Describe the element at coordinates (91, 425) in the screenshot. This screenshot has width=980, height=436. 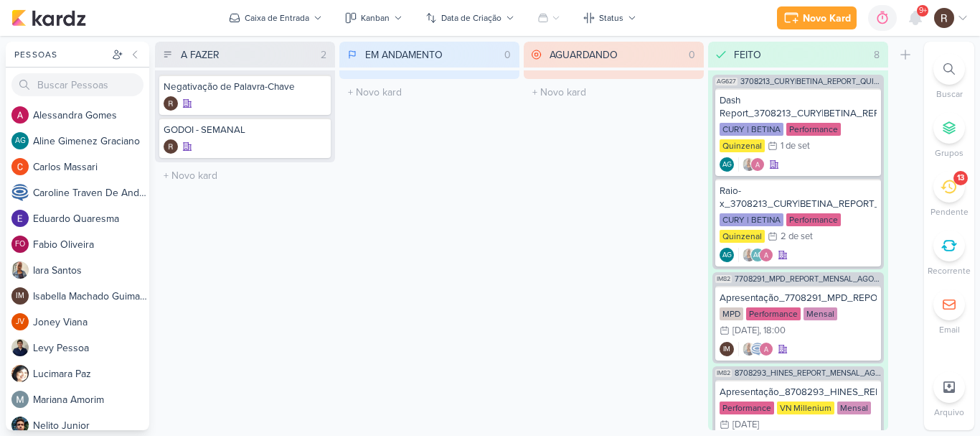
I see `div: N e l i t o J u n i o r` at that location.